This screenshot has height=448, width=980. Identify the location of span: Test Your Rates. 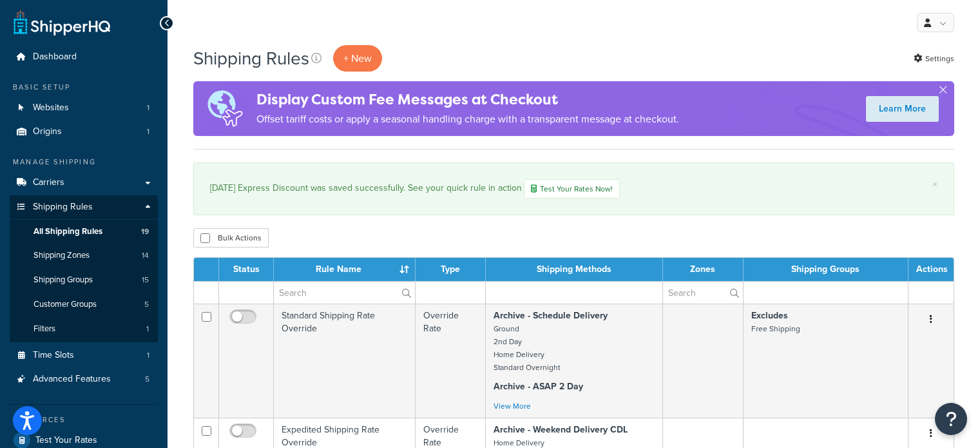
(66, 440).